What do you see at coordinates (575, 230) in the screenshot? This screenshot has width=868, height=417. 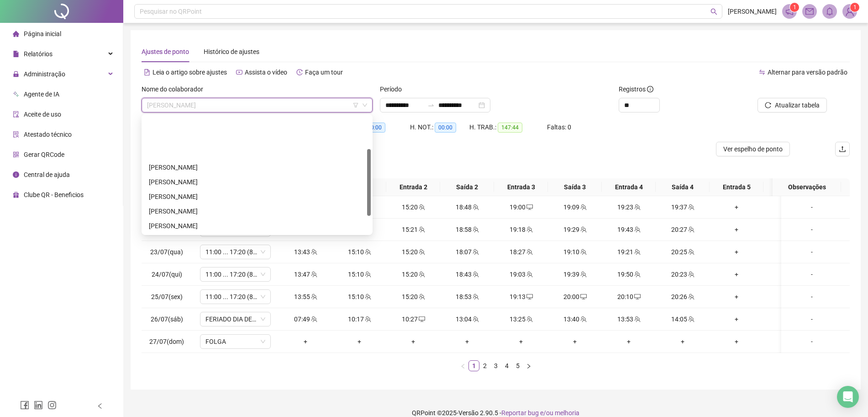 I see `div: 19:29` at bounding box center [575, 230].